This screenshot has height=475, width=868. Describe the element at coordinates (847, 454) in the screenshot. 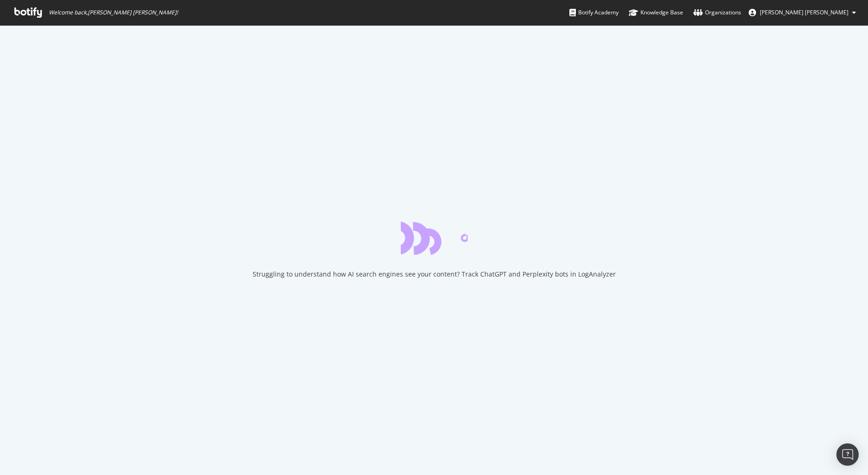

I see `div: Open Intercom Messenger` at that location.